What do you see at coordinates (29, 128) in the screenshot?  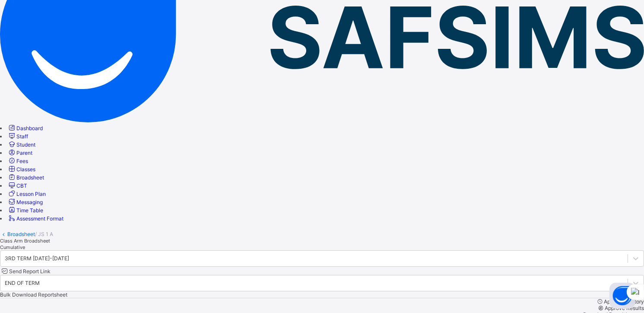 I see `span: Dashboard` at bounding box center [29, 128].